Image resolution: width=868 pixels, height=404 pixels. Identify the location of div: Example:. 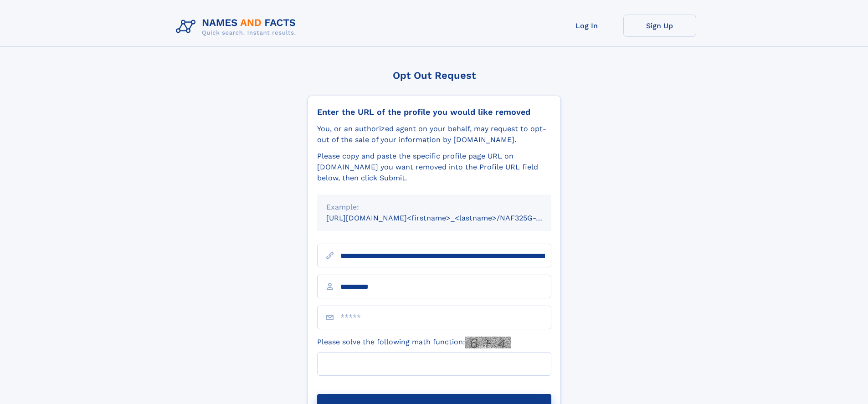
(434, 207).